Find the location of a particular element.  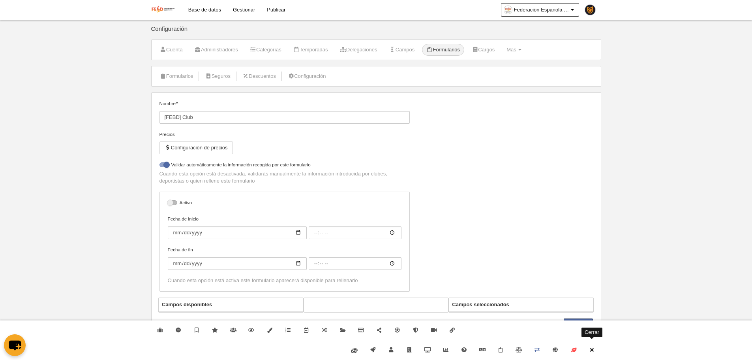

a: Cuenta is located at coordinates (171, 50).